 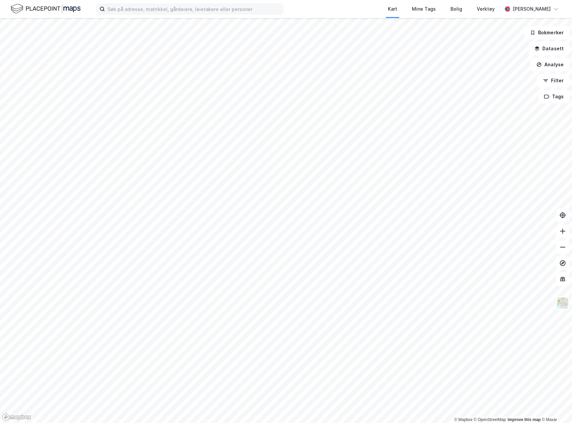 What do you see at coordinates (46, 9) in the screenshot?
I see `img: logo.f888ab2527a4732fd821a326f86c7f29.svg` at bounding box center [46, 9].